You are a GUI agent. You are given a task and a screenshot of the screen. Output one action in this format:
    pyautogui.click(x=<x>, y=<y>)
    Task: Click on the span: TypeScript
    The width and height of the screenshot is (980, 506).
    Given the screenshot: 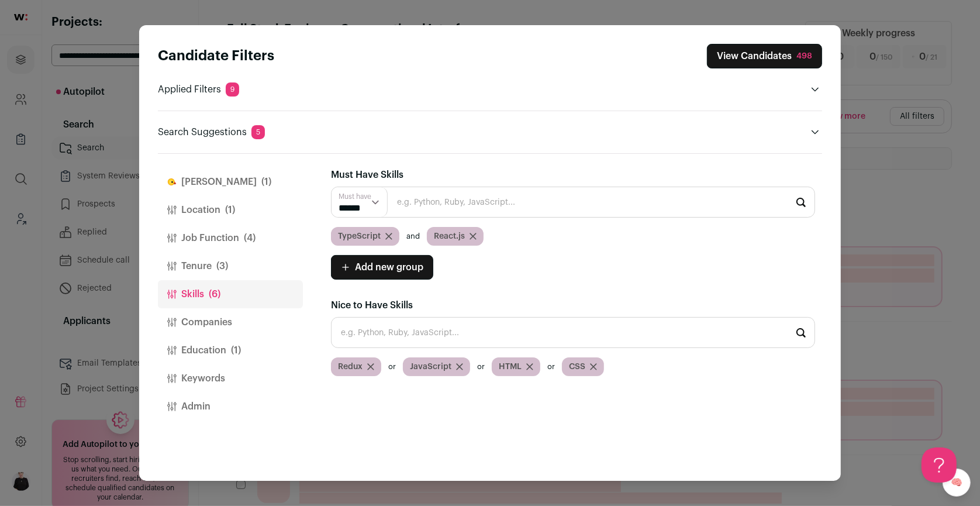 What is the action you would take?
    pyautogui.click(x=359, y=236)
    